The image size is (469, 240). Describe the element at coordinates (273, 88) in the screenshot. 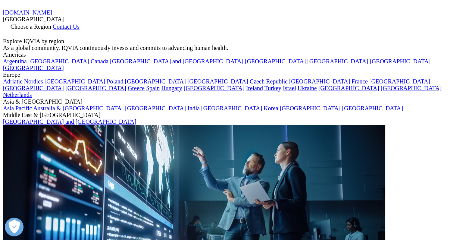

I see `a: Turkey` at that location.